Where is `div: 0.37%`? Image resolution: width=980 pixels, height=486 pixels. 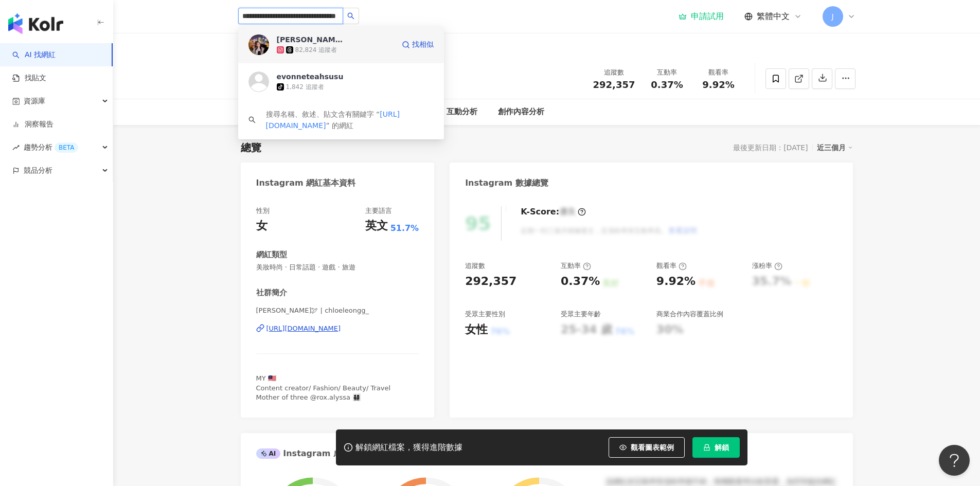
div: 0.37% is located at coordinates (581, 282).